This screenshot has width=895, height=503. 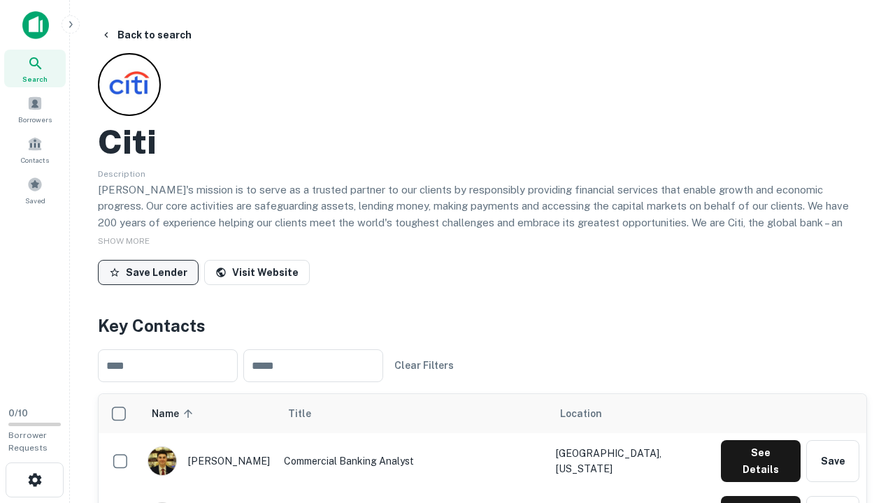 I want to click on span: 0 / 10, so click(x=18, y=413).